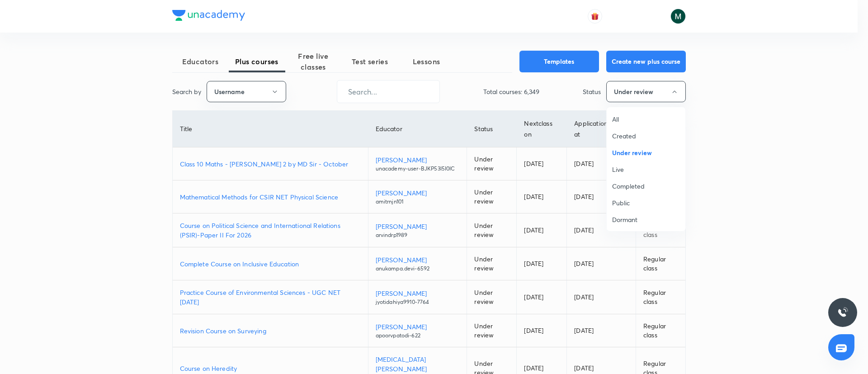  What do you see at coordinates (646, 136) in the screenshot?
I see `span: Created` at bounding box center [646, 136].